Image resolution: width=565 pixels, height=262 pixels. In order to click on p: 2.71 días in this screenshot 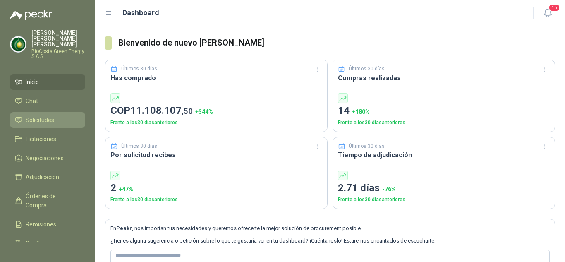, I will do `click(444, 188)`.